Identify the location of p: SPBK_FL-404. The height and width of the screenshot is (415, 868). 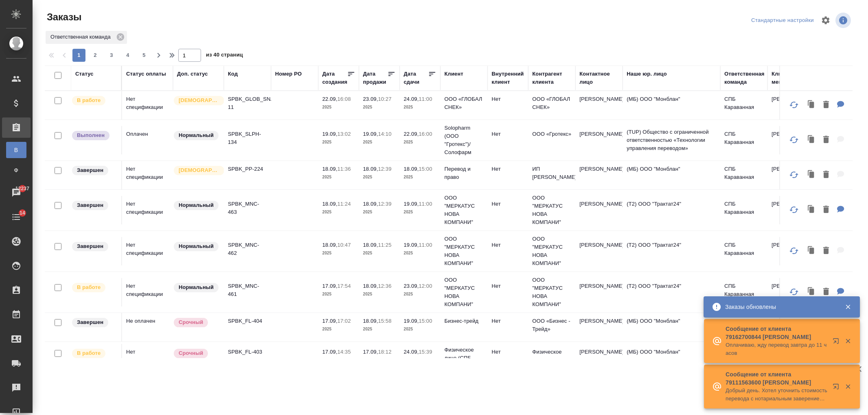
(247, 321).